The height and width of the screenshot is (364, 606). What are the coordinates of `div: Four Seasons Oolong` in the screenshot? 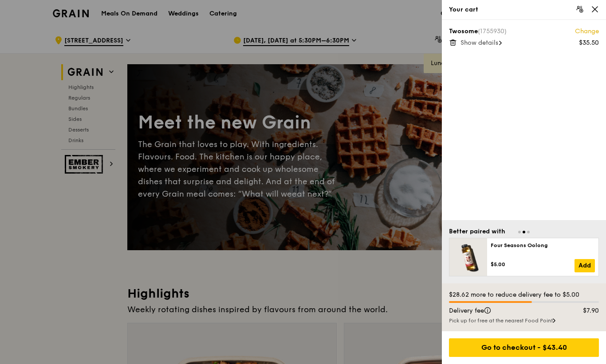 It's located at (542, 245).